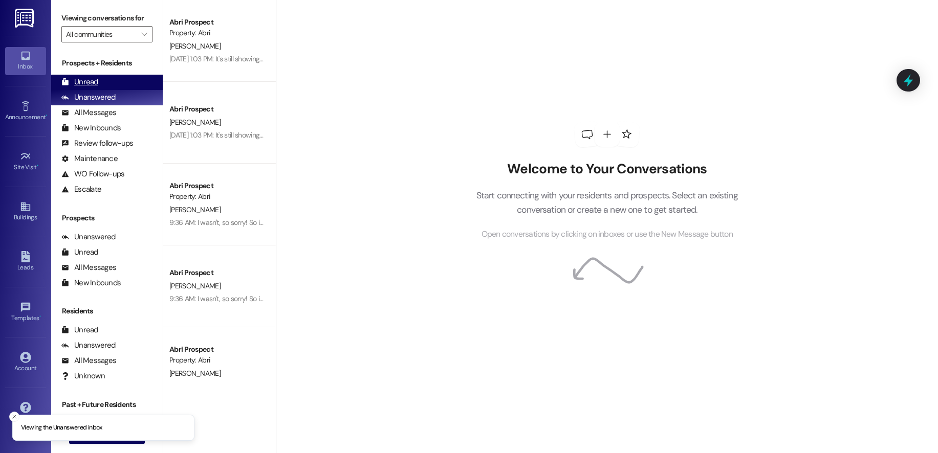 Image resolution: width=938 pixels, height=453 pixels. What do you see at coordinates (26, 61) in the screenshot?
I see `a: Inbox` at bounding box center [26, 61].